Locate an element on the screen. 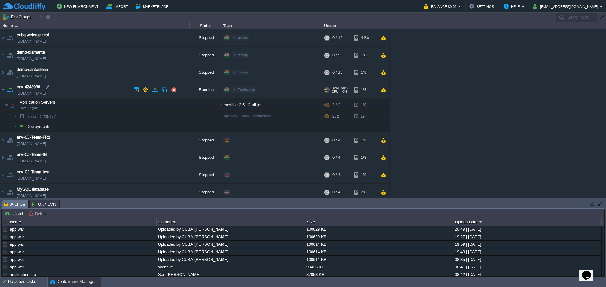 Image resolution: width=606 pixels, height=287 pixels. span: env-CJ-Team-test is located at coordinates (33, 172).